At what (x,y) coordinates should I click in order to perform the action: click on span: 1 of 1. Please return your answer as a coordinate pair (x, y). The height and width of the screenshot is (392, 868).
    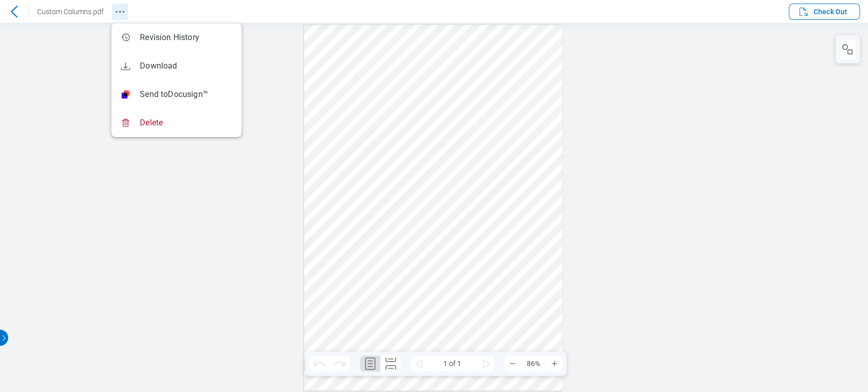
    Looking at the image, I should click on (452, 364).